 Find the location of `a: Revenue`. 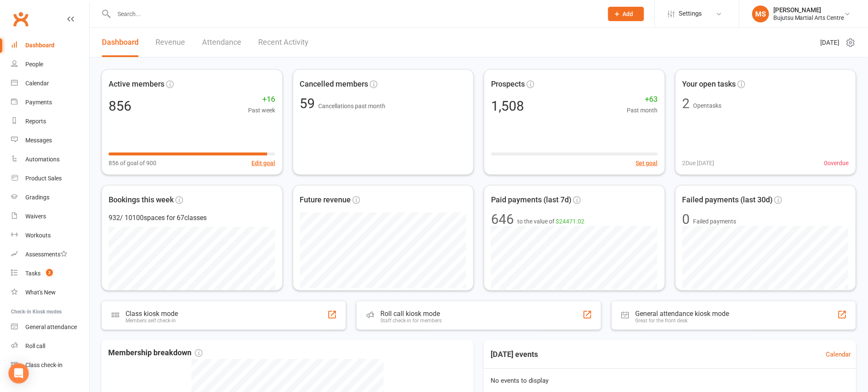

a: Revenue is located at coordinates (170, 42).